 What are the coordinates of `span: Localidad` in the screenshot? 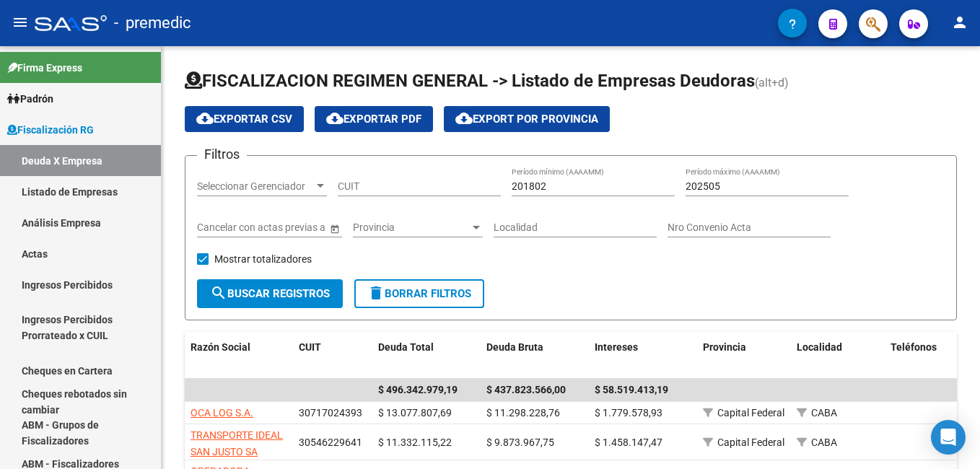 It's located at (819, 347).